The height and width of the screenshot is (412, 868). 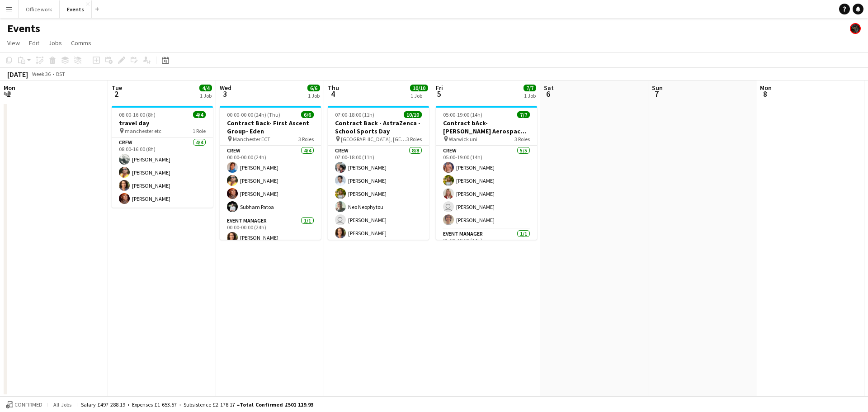 What do you see at coordinates (548, 94) in the screenshot?
I see `span: 6` at bounding box center [548, 94].